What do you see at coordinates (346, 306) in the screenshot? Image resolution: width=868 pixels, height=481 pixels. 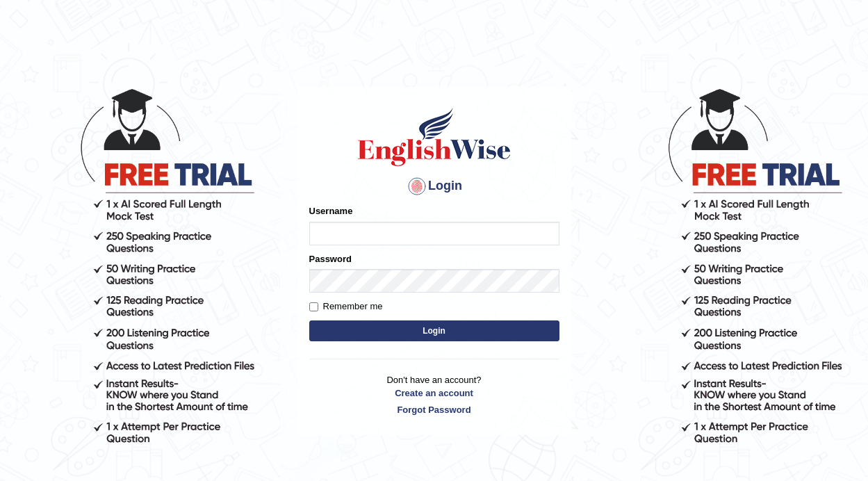 I see `label: Remember me` at bounding box center [346, 306].